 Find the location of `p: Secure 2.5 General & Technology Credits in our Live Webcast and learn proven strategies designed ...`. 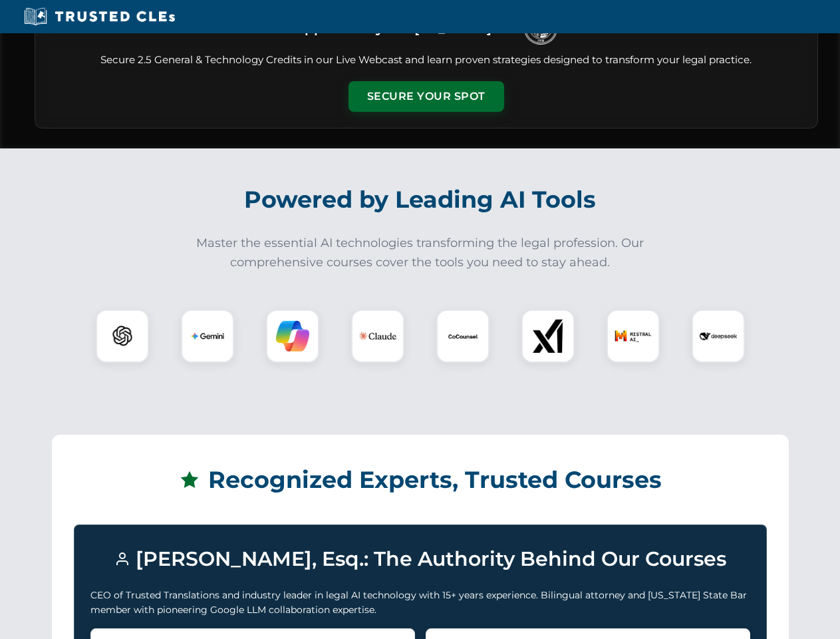

p: Secure 2.5 General & Technology Credits in our Live Webcast and learn proven strategies designed ... is located at coordinates (426, 60).